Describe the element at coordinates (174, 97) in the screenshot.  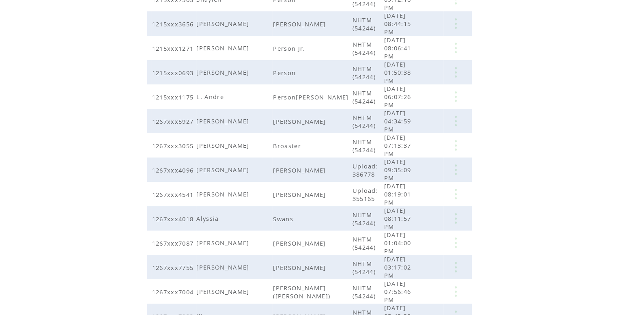
I see `span: 1215xxx1175` at that location.